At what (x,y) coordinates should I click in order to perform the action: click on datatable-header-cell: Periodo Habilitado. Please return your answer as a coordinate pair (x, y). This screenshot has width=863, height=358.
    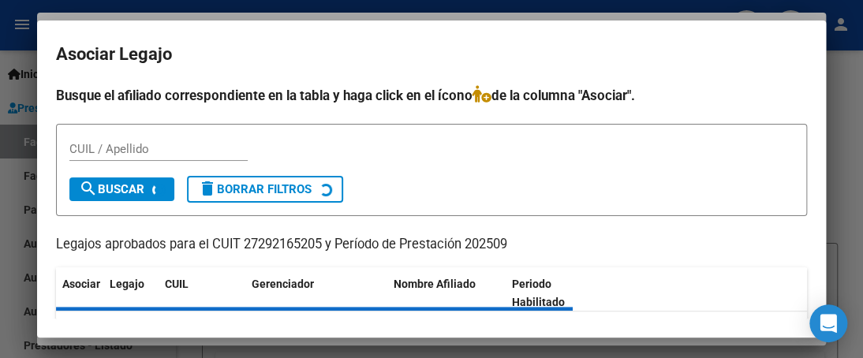
    Looking at the image, I should click on (558, 293).